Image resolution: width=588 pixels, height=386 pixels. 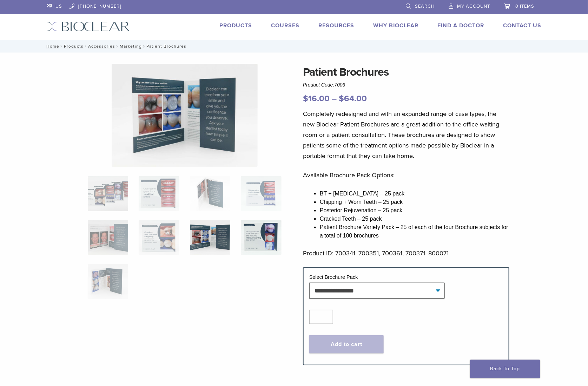 I want to click on img: Patient Brochures - Image 2, so click(x=159, y=194).